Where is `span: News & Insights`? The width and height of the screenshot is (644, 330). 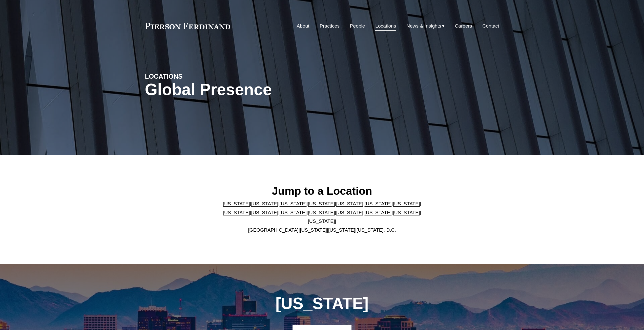
span: News & Insights is located at coordinates (424, 26).